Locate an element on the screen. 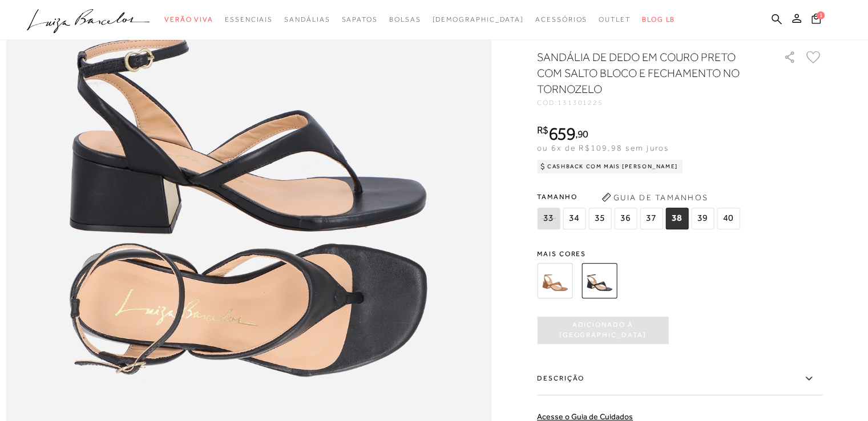 This screenshot has height=421, width=868. span: 35 is located at coordinates (600, 218).